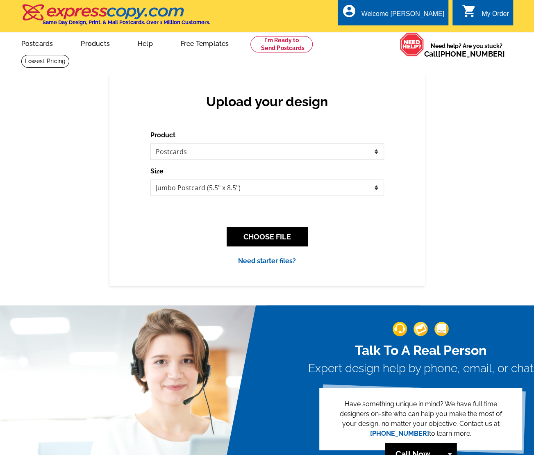 This screenshot has width=534, height=455. I want to click on img: support-img-3_1.png, so click(442, 329).